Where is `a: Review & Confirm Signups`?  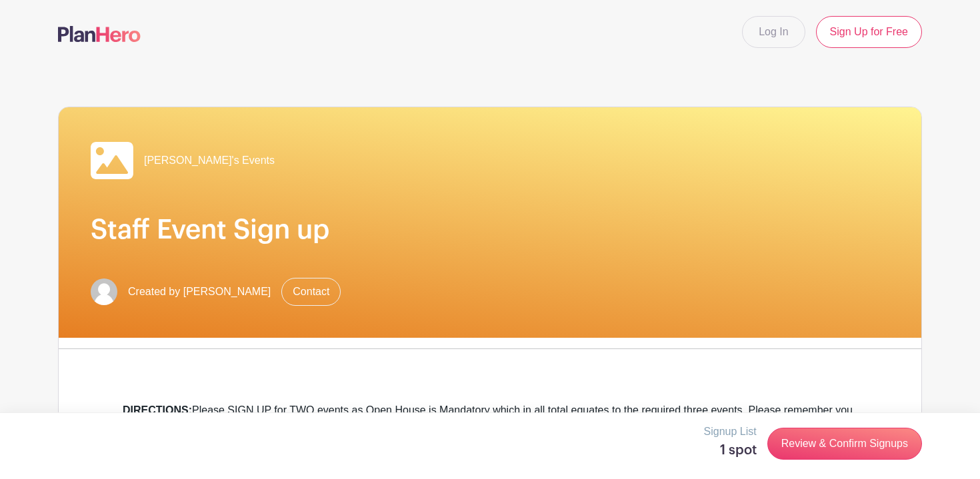 a: Review & Confirm Signups is located at coordinates (844, 444).